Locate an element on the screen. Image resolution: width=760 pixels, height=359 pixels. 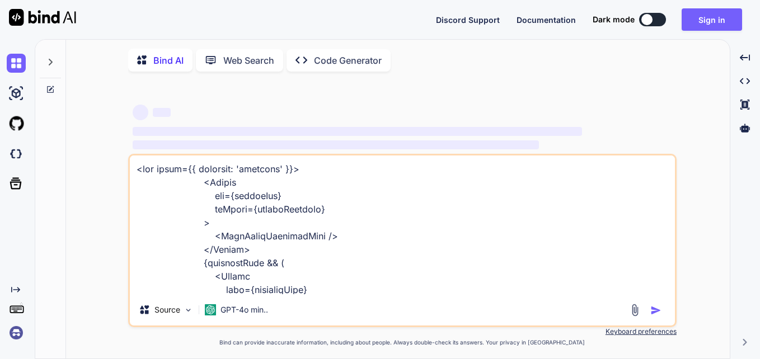
p: Keyboard preferences is located at coordinates (402, 332).